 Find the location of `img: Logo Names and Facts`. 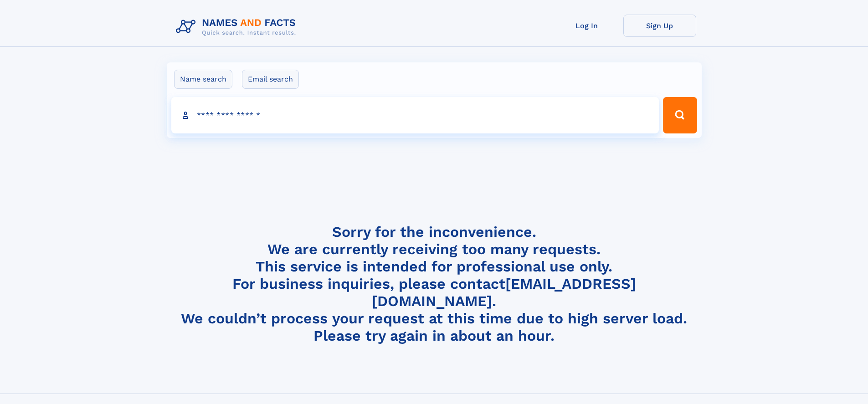

img: Logo Names and Facts is located at coordinates (238, 27).